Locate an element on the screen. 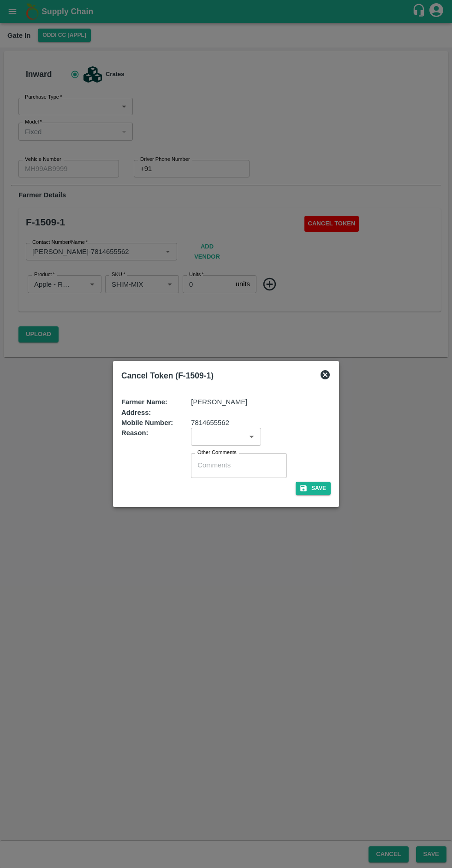  b: Reason: is located at coordinates (135, 433).